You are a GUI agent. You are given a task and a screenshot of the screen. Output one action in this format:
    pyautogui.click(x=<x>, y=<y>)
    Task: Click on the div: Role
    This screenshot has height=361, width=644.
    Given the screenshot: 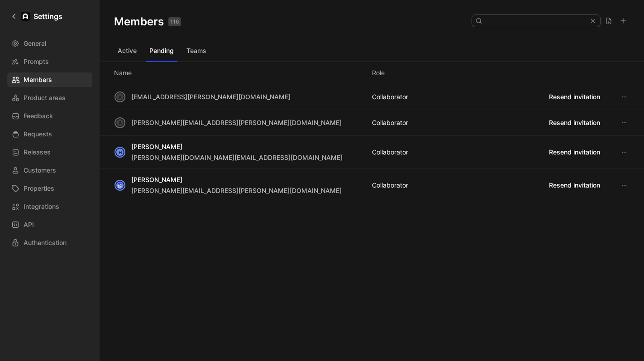 What is the action you would take?
    pyautogui.click(x=379, y=73)
    